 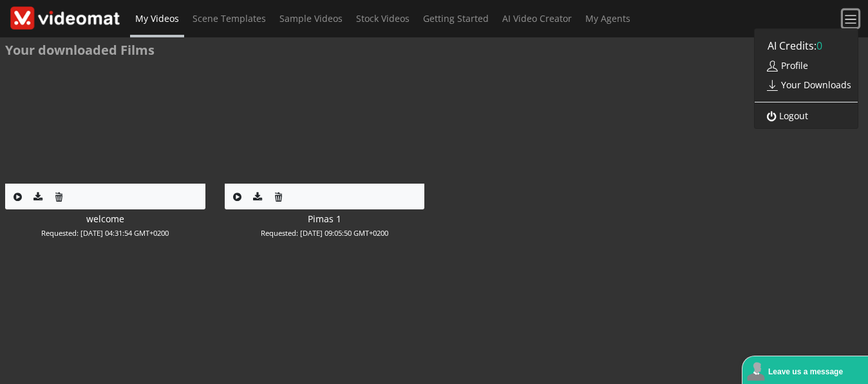 I want to click on a: Profile, so click(x=784, y=65).